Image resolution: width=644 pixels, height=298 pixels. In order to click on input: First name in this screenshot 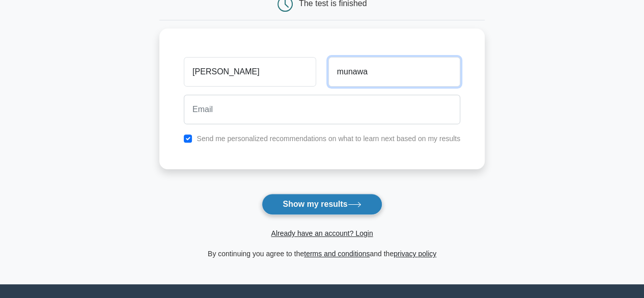, I will do `click(250, 72)`.